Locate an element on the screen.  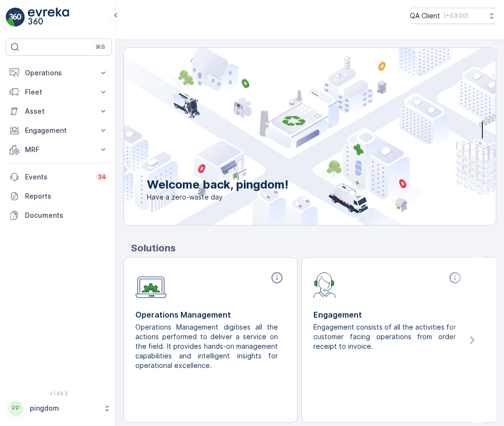
span: v 1.49.3 is located at coordinates (59, 394).